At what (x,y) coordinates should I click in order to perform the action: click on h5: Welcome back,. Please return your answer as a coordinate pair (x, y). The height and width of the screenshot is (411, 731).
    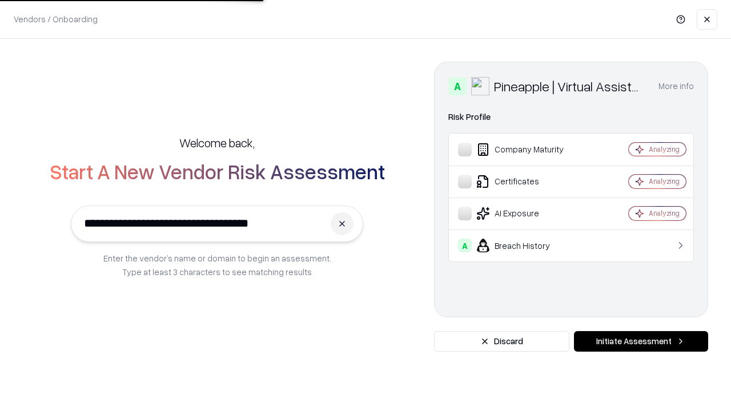
    Looking at the image, I should click on (217, 143).